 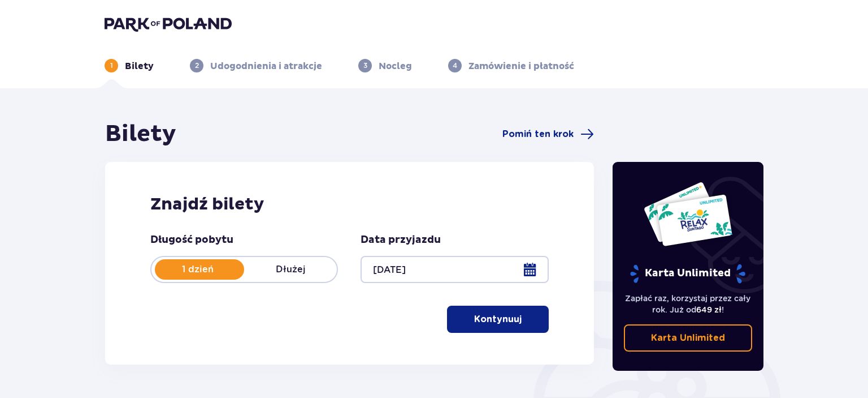 I want to click on div: 3Nocleg, so click(x=384, y=66).